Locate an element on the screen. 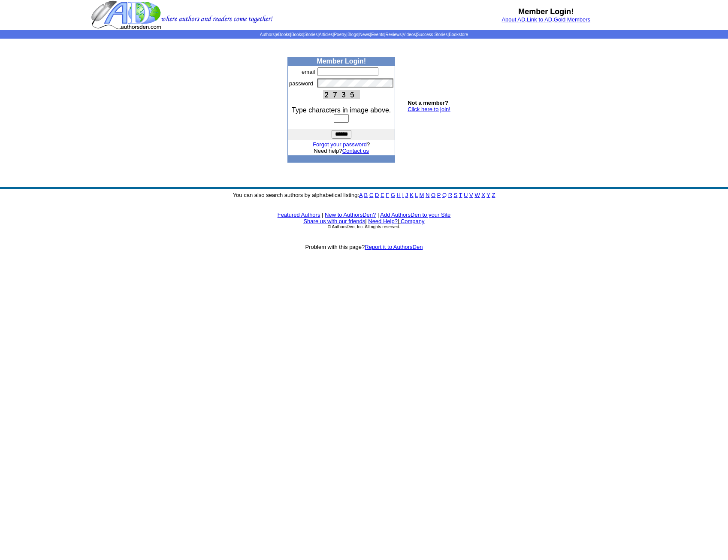 This screenshot has width=728, height=560. a: Need Help? is located at coordinates (383, 221).